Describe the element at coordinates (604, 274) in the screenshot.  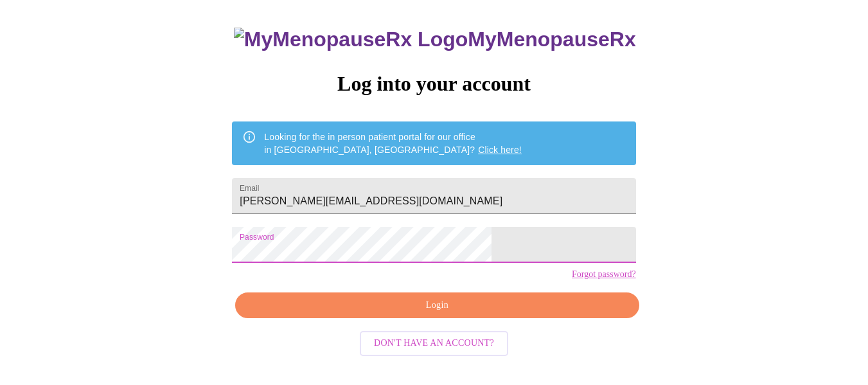
I see `a: Forgot password?` at that location.